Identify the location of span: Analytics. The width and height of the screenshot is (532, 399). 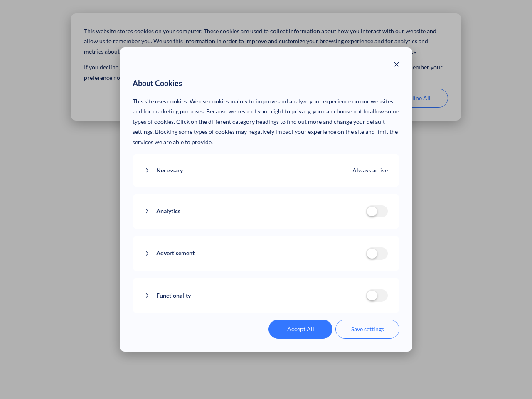
(168, 211).